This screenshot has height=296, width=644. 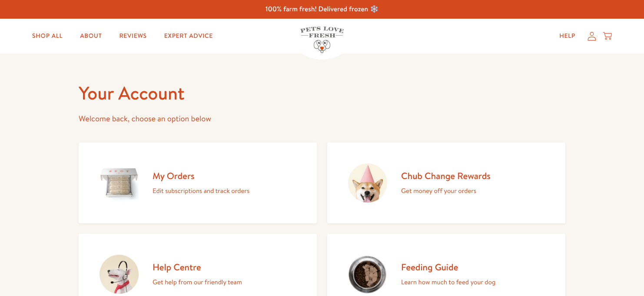 I want to click on a: About, so click(x=91, y=36).